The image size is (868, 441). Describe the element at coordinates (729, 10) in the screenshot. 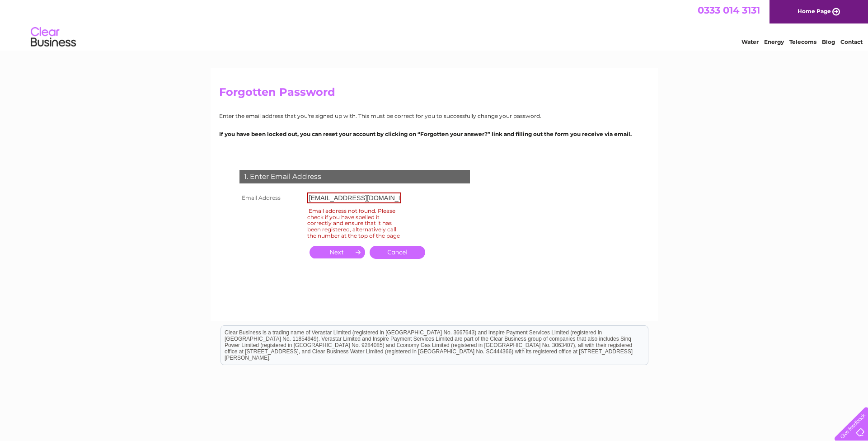

I see `a: 0333 014 3131` at that location.